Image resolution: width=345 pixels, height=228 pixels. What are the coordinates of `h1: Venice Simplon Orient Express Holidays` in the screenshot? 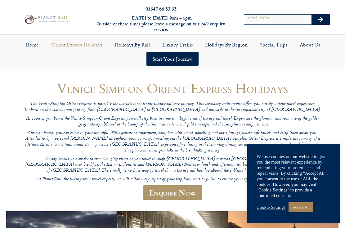 It's located at (173, 88).